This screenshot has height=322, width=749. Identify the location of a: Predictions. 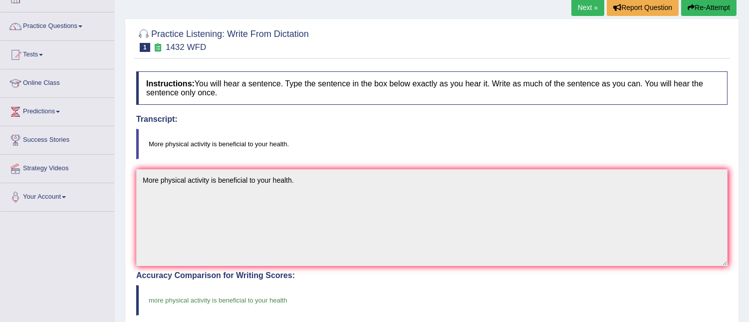
(57, 110).